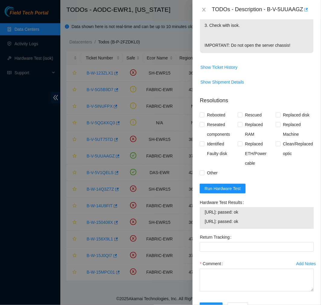  Describe the element at coordinates (221, 130) in the screenshot. I see `span: Reseated components` at that location.